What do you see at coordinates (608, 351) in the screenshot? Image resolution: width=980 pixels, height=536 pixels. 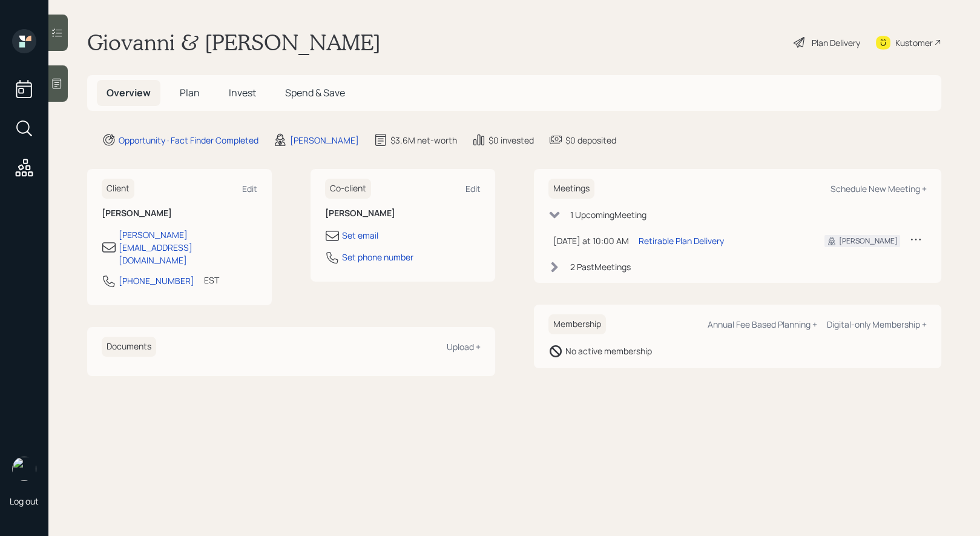 I see `div: No active membership` at bounding box center [608, 351].